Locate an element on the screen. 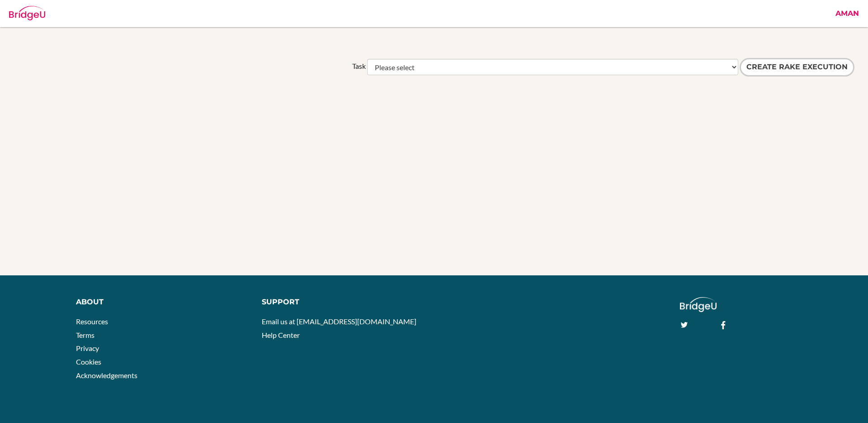 The width and height of the screenshot is (868, 423). div: About is located at coordinates (162, 302).